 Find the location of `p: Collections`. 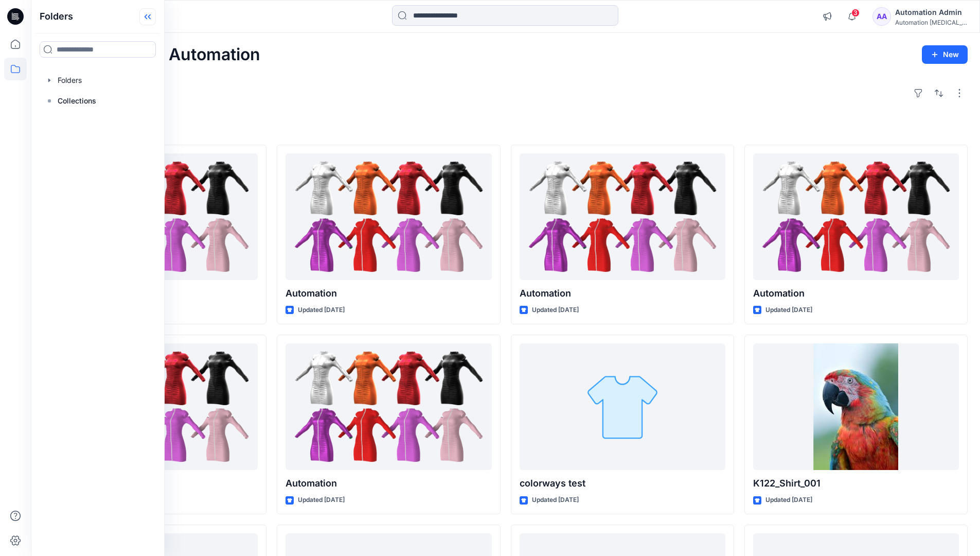

p: Collections is located at coordinates (76, 101).